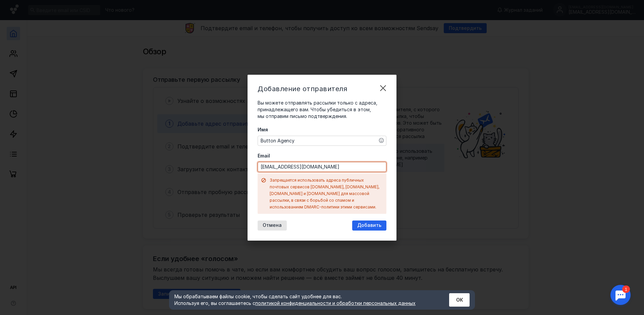 This screenshot has width=644, height=315. What do you see at coordinates (304, 300) in the screenshot?
I see `div: Мы обрабатываем файлы cookie, чтобы сделать сайт удобнее для вас. Используя его, вы соглашаетесь c` at bounding box center [304, 300].